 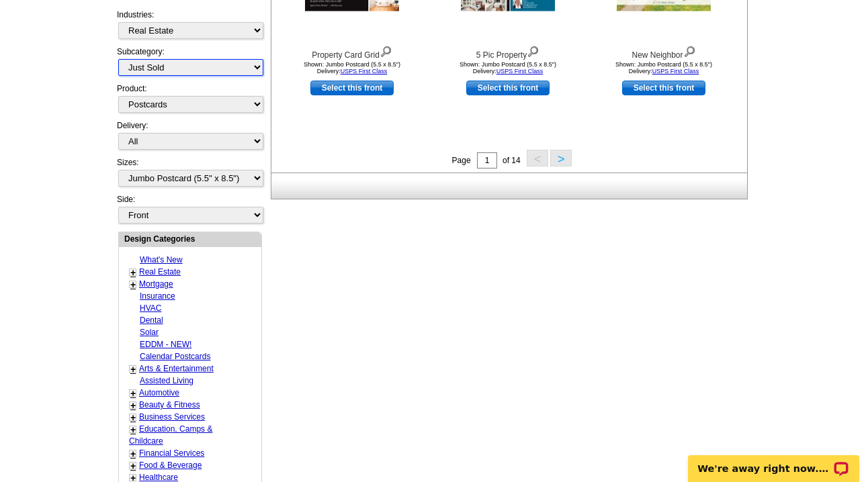 I want to click on a: Mortgage, so click(x=156, y=284).